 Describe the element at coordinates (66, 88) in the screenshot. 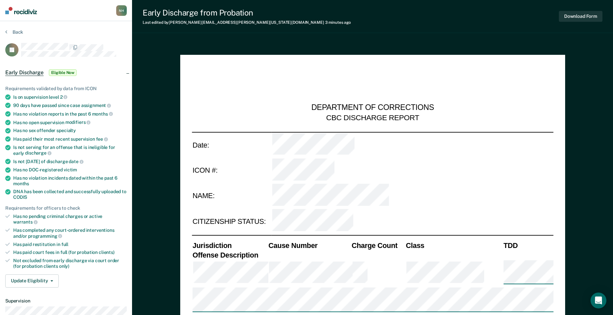

I see `div: Requirements validated by data from ICON` at that location.